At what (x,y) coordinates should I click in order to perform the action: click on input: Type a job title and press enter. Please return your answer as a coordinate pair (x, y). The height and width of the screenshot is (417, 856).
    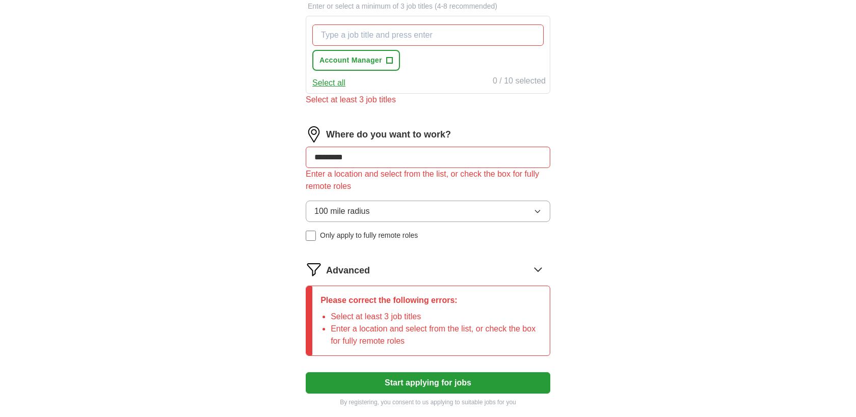
    Looking at the image, I should click on (428, 35).